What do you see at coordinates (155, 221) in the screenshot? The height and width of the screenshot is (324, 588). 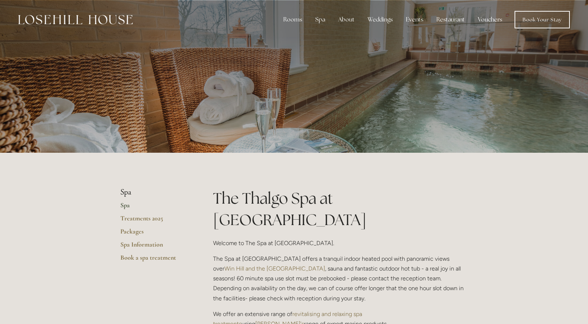 I see `a: Treatments 2025` at bounding box center [155, 221].